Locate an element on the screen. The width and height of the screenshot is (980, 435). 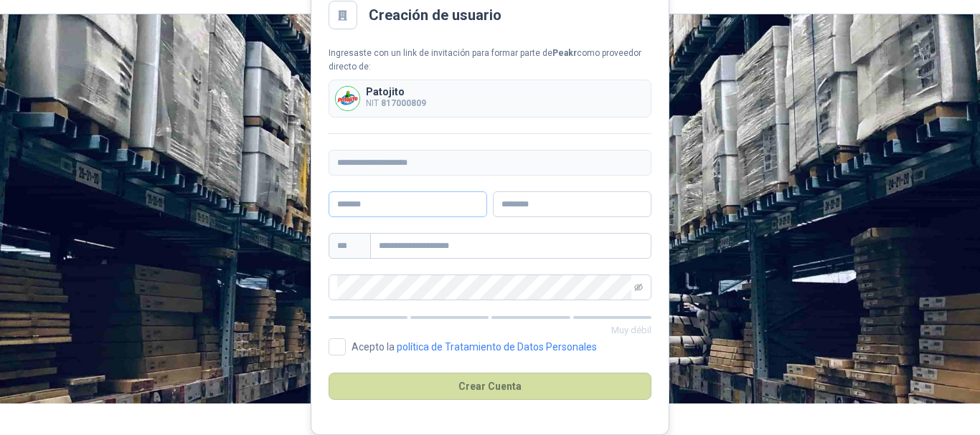
div: Ingresaste con un link de invitación para formar parte de como proveedor directo de: is located at coordinates (490, 60).